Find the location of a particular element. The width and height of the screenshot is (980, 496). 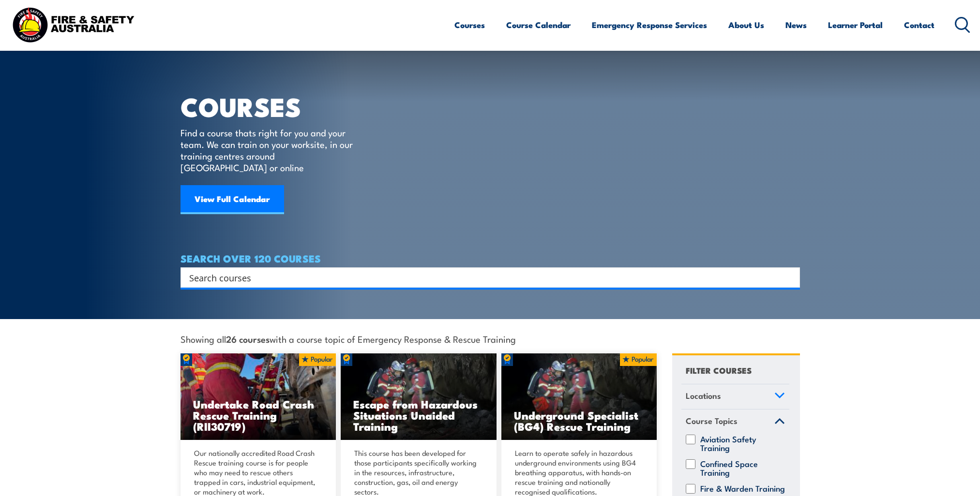

a: Emergency Response Services is located at coordinates (649, 24).